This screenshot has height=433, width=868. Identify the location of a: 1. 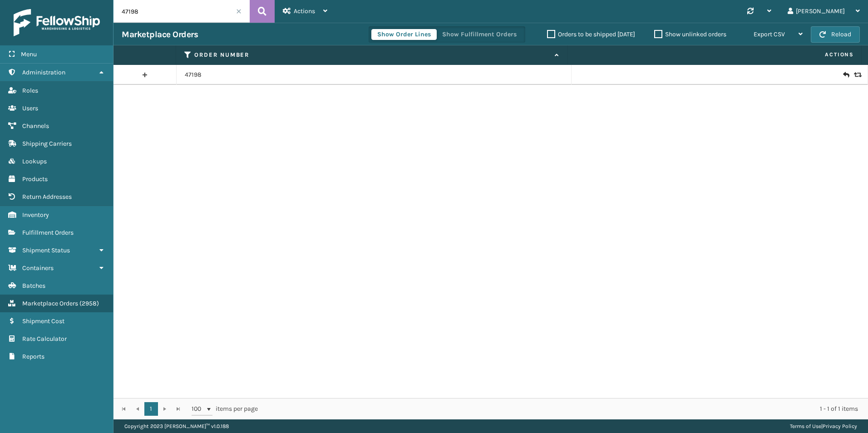
(151, 408).